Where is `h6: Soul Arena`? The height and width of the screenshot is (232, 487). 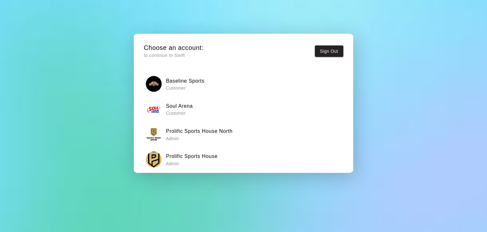 h6: Soul Arena is located at coordinates (179, 106).